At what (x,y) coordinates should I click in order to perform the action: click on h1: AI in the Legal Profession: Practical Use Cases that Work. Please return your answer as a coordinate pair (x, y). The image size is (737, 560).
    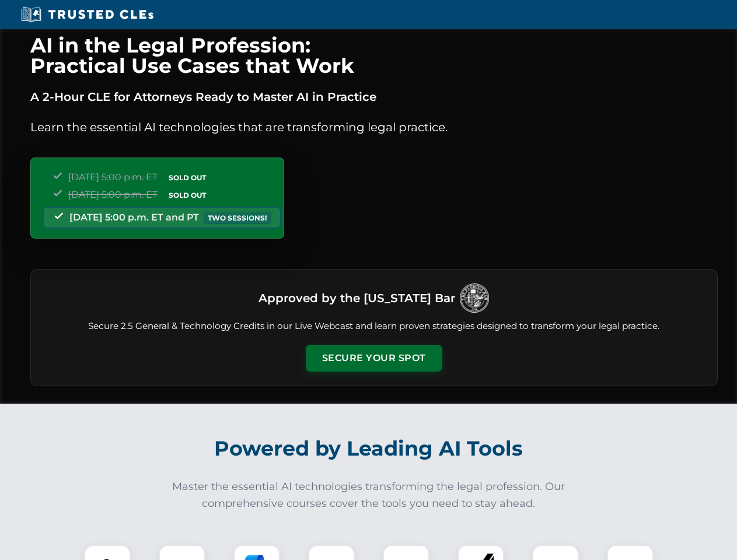
    Looking at the image, I should click on (374, 56).